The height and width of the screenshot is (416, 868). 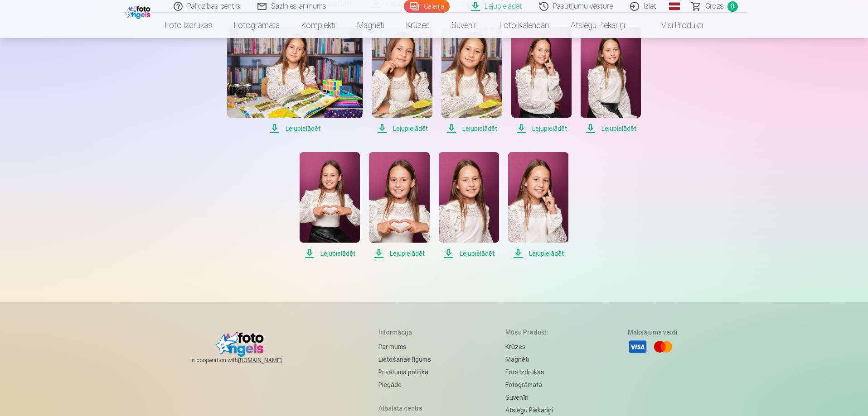 What do you see at coordinates (405, 347) in the screenshot?
I see `a: Par mums` at bounding box center [405, 347].